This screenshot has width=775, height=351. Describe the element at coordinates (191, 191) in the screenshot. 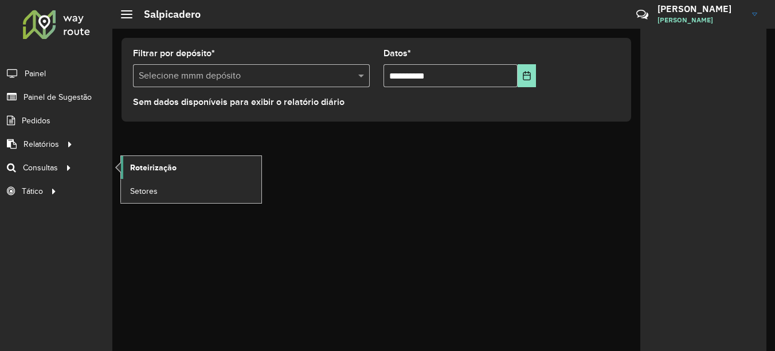

I see `a: Setores` at that location.